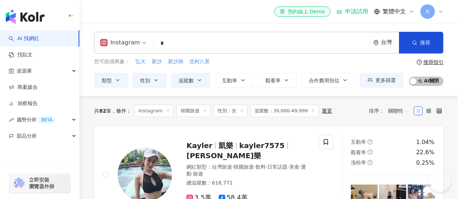  I want to click on span: 合作費用預估, so click(324, 81).